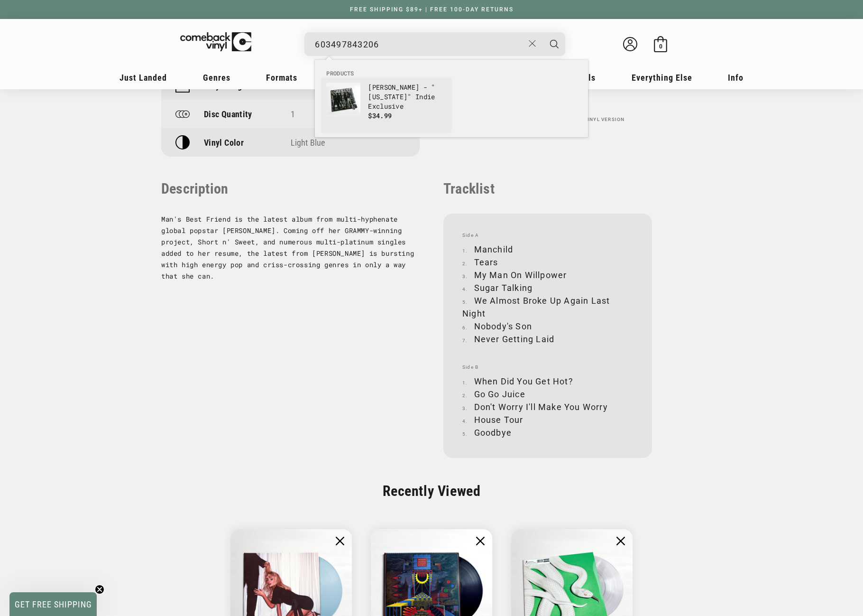  Describe the element at coordinates (548, 188) in the screenshot. I see `p: Tracklist` at that location.